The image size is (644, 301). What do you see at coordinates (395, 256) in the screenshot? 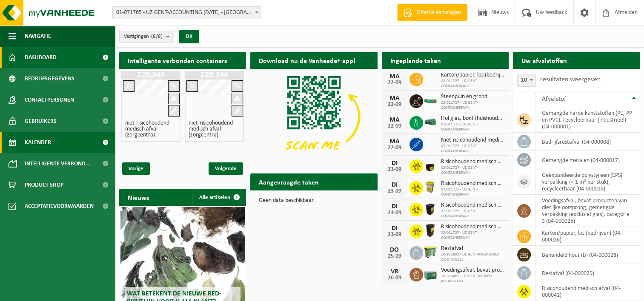
I see `div: 25-09` at bounding box center [395, 256].